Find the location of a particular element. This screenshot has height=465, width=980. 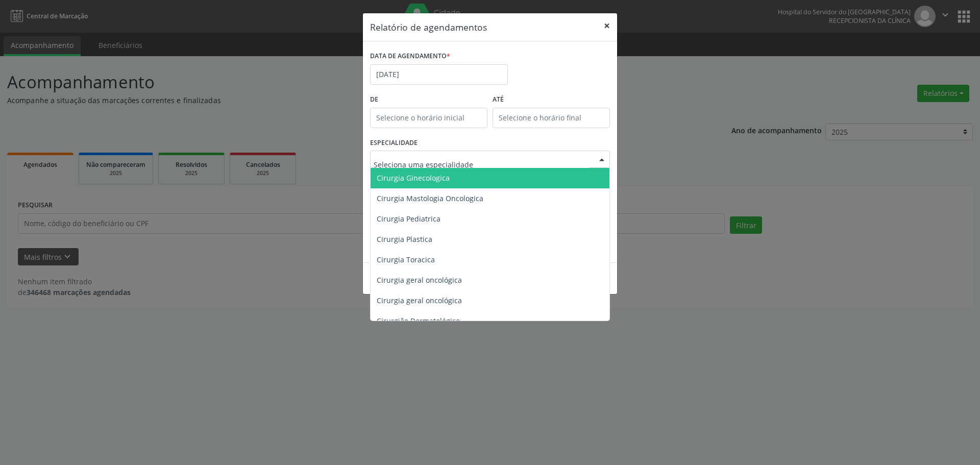

span: Cirurgião Dermatológico is located at coordinates (418, 321).